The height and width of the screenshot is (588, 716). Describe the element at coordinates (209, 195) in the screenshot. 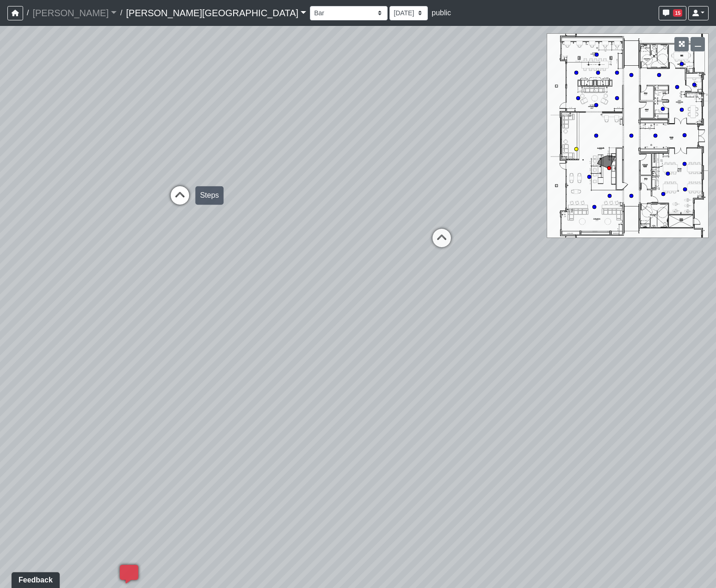

I see `div: Steps` at that location.